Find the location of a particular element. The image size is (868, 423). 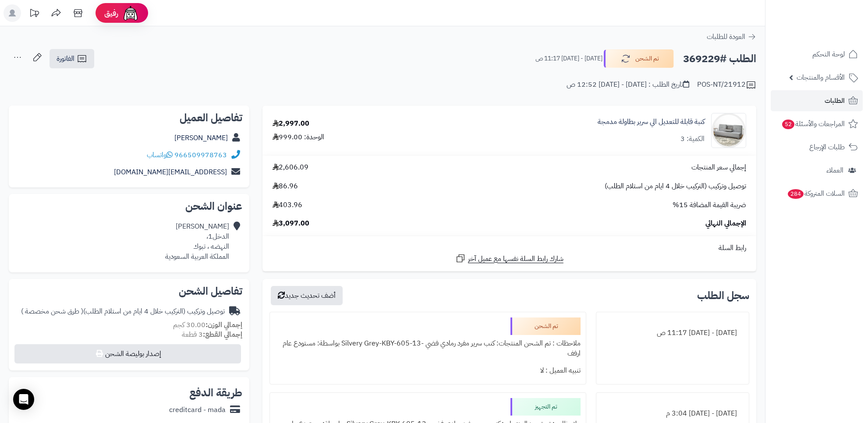

h2: عنوان الشحن is located at coordinates (129, 206).